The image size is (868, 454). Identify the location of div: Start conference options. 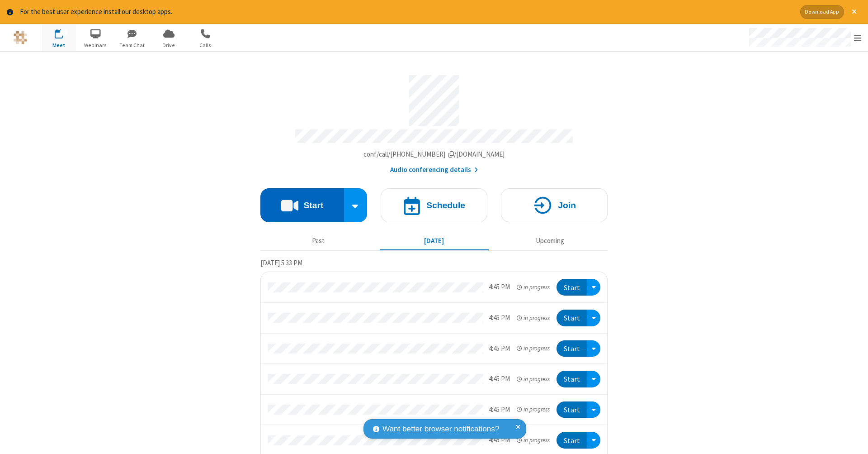
(356, 205).